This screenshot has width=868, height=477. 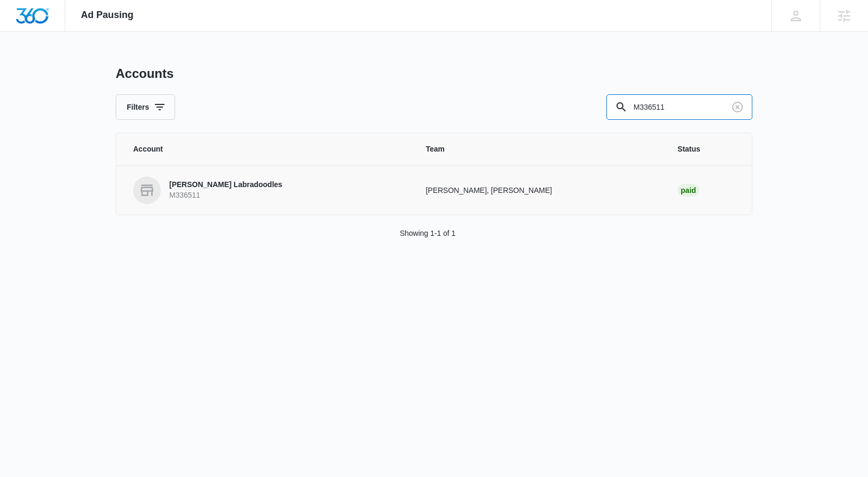 What do you see at coordinates (226, 196) in the screenshot?
I see `p: M336511` at bounding box center [226, 196].